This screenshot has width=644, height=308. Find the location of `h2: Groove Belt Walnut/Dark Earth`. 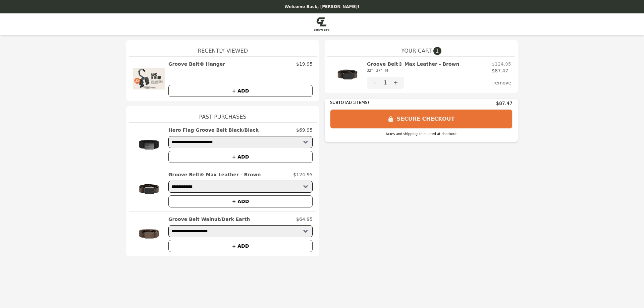

h2: Groove Belt Walnut/Dark Earth is located at coordinates (209, 219).